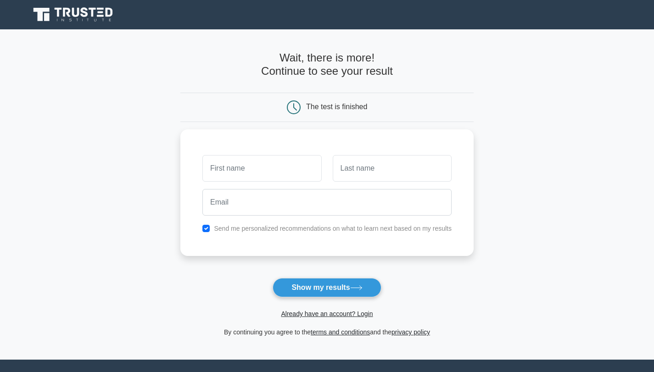  What do you see at coordinates (327, 288) in the screenshot?
I see `button: Show my results` at bounding box center [327, 288].